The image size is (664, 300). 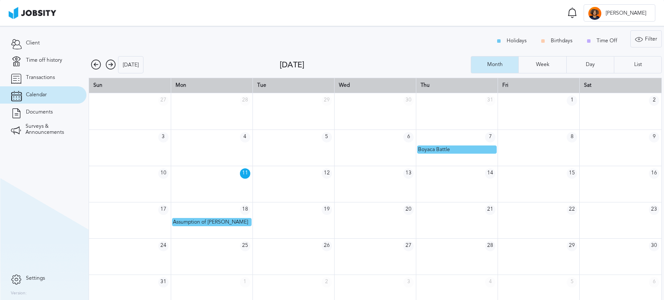 What do you see at coordinates (645, 39) in the screenshot?
I see `div: Filter` at bounding box center [645, 39].